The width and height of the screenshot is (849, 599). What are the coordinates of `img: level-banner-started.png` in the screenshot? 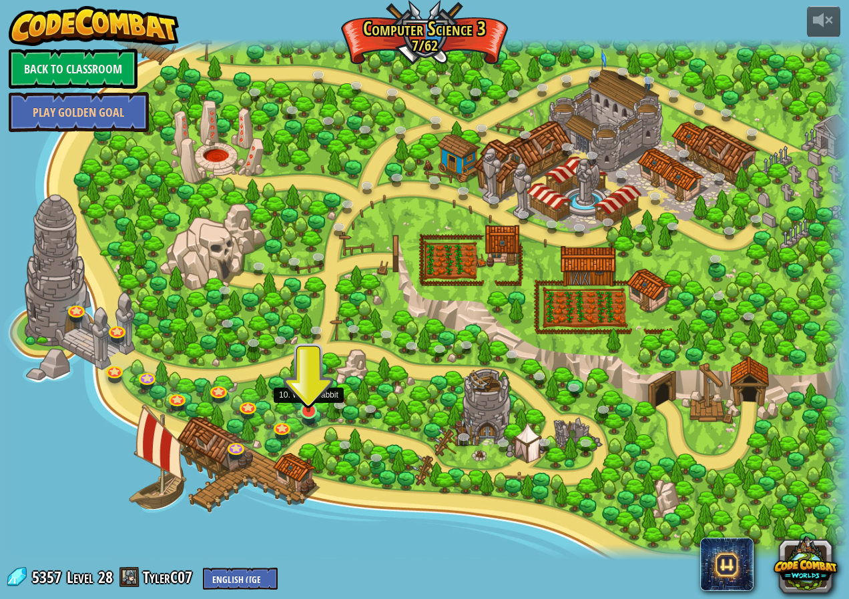 It's located at (308, 387).